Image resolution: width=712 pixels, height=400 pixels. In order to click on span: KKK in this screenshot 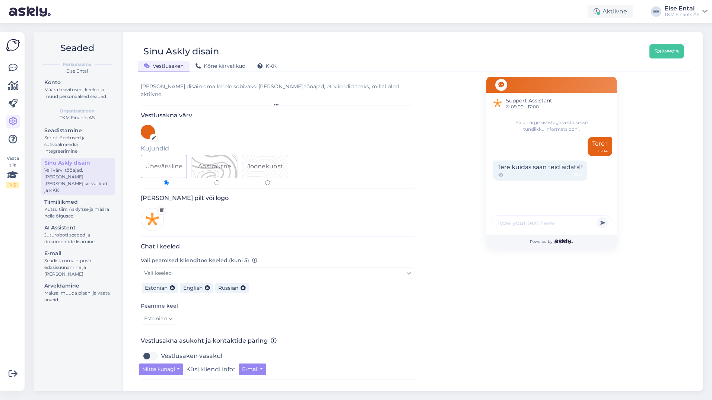, I will do `click(267, 66)`.